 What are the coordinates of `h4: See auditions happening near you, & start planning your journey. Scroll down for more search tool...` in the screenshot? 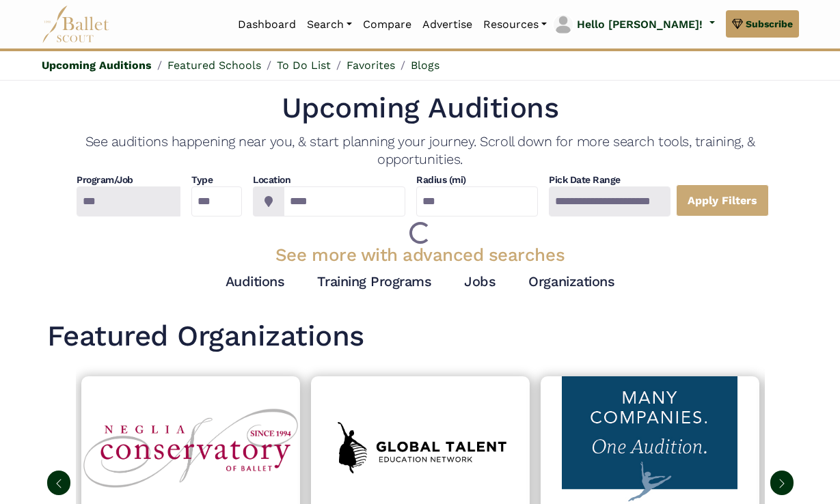 It's located at (420, 150).